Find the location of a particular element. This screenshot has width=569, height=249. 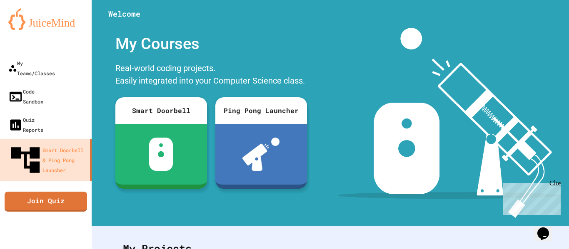

div: Smart Doorbell & Ping Pong Launcher is located at coordinates (47, 160).